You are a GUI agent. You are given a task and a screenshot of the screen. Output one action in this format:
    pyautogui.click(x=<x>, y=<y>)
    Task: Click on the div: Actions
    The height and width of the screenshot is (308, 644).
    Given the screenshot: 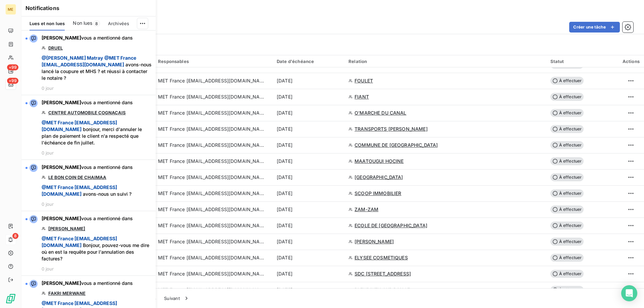 What is the action you would take?
    pyautogui.click(x=631, y=61)
    